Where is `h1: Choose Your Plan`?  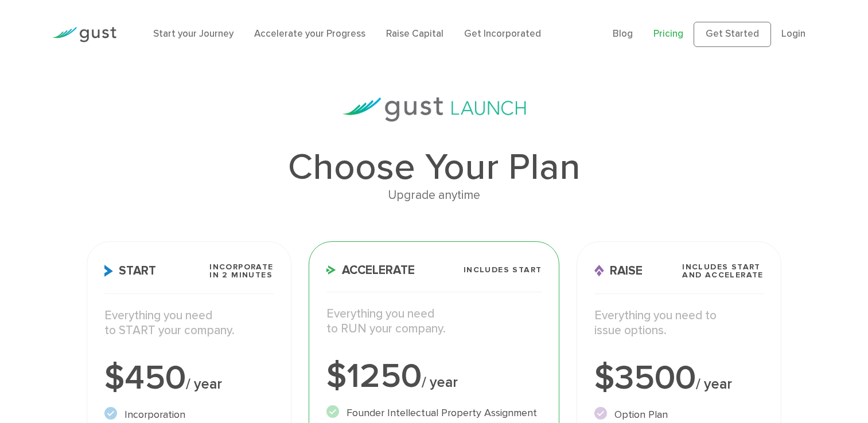 h1: Choose Your Plan is located at coordinates (434, 167).